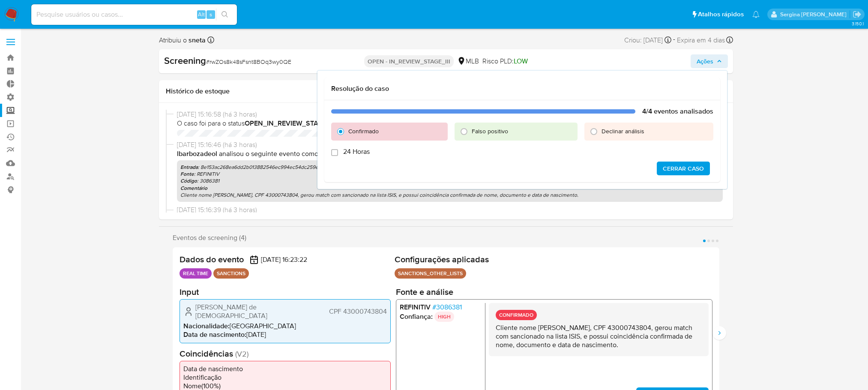 The height and width of the screenshot is (390, 868). Describe the element at coordinates (409, 61) in the screenshot. I see `p: OPEN - IN_REVIEW_STAGE_III` at that location.